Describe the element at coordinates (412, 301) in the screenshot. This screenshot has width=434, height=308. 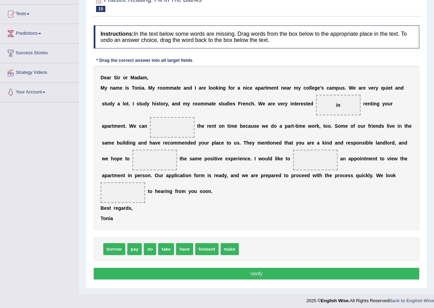
I see `a: Back to English Wise` at that location.